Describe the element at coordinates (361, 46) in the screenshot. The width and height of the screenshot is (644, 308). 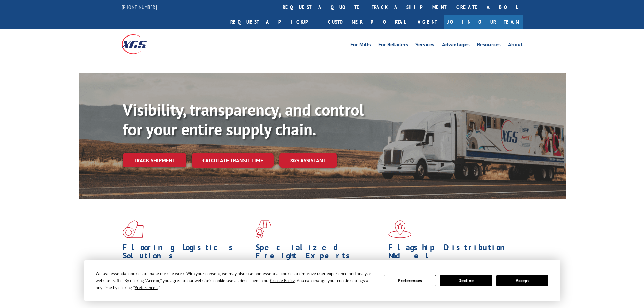
I see `a: For Mills` at that location.